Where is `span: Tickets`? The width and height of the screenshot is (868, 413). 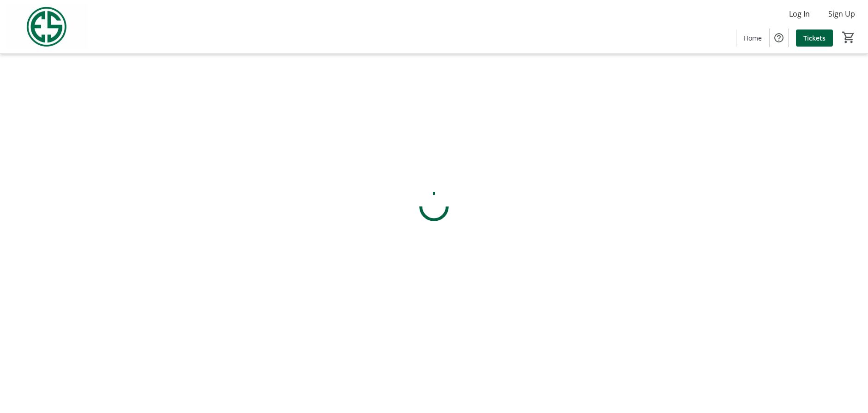
span: Tickets is located at coordinates (815, 38).